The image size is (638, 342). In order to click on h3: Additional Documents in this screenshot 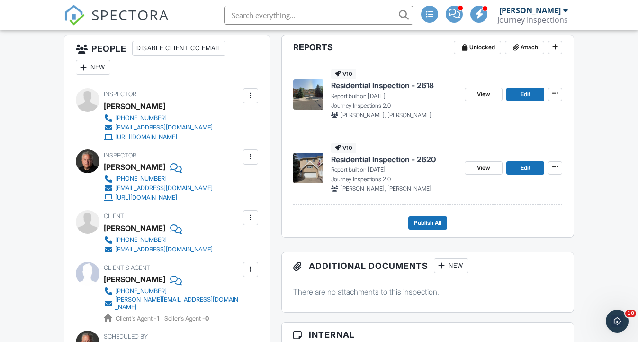, I will do `click(428, 265)`.